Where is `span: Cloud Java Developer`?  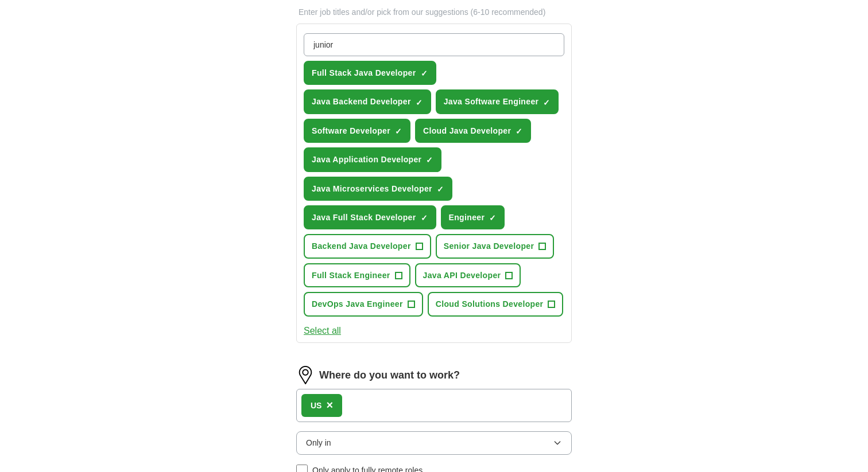
span: Cloud Java Developer is located at coordinates (466, 131).